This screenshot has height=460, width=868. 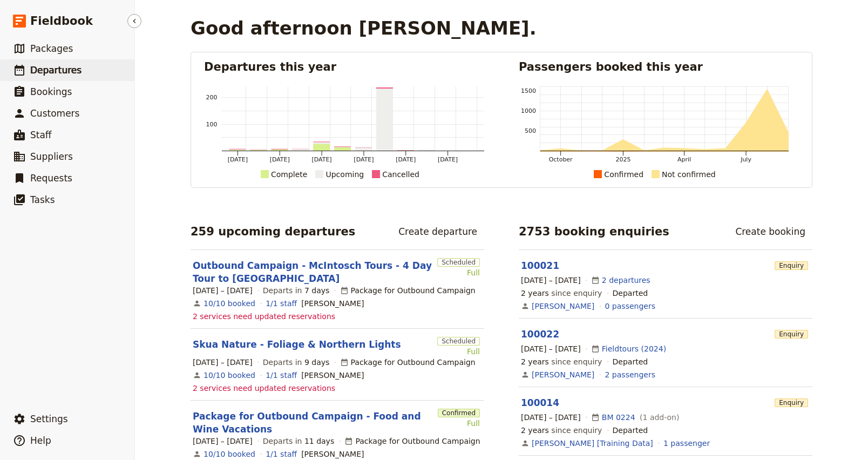 What do you see at coordinates (623, 159) in the screenshot?
I see `tspan: 2025` at bounding box center [623, 159].